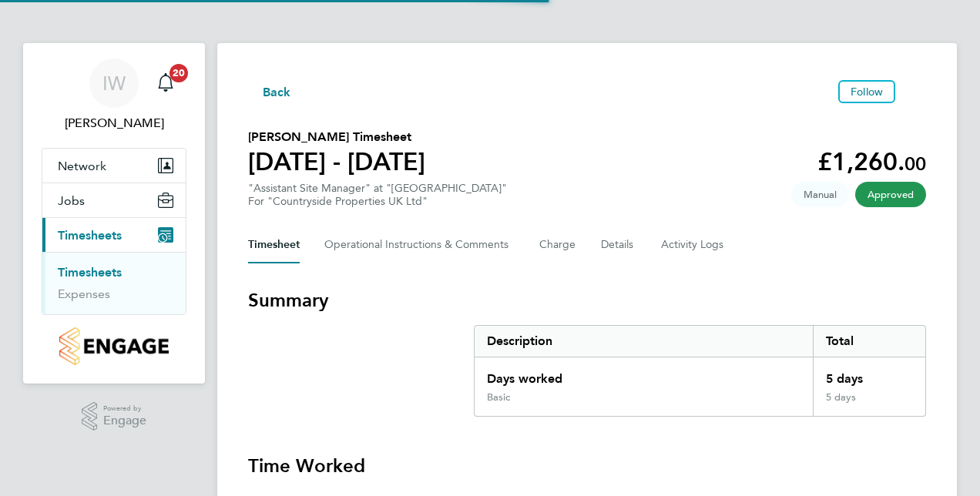 The width and height of the screenshot is (980, 496). Describe the element at coordinates (276, 92) in the screenshot. I see `span: Back` at that location.